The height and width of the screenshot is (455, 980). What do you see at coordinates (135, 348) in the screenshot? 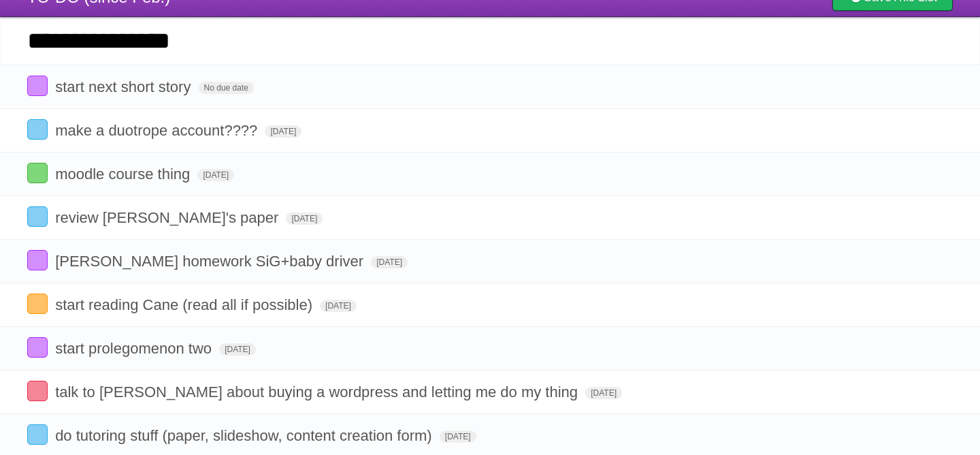
I see `span: start prolegomenon two` at bounding box center [135, 348].